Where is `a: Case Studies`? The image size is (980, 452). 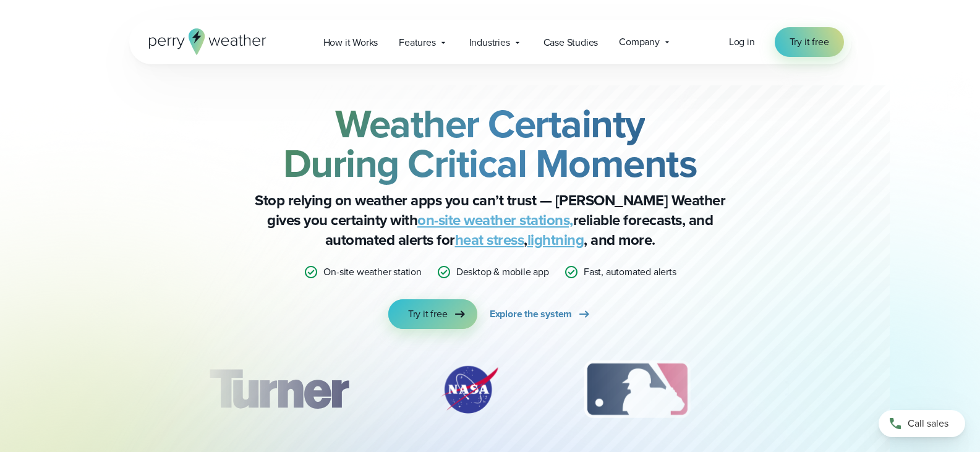
a: Case Studies is located at coordinates (571, 42).